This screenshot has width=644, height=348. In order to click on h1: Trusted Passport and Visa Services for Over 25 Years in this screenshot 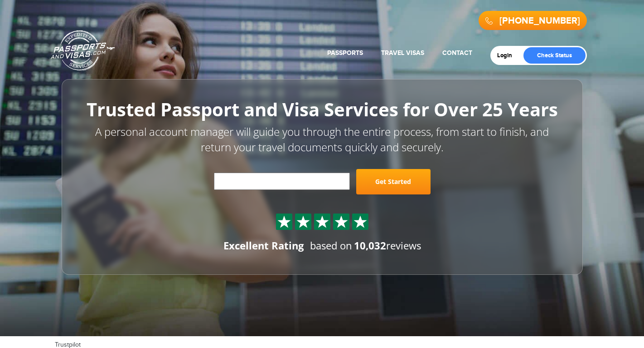, I will do `click(322, 110)`.